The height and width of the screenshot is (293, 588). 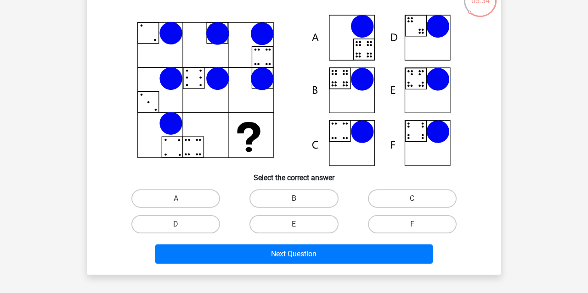 I want to click on h6: Select the correct answer, so click(x=294, y=174).